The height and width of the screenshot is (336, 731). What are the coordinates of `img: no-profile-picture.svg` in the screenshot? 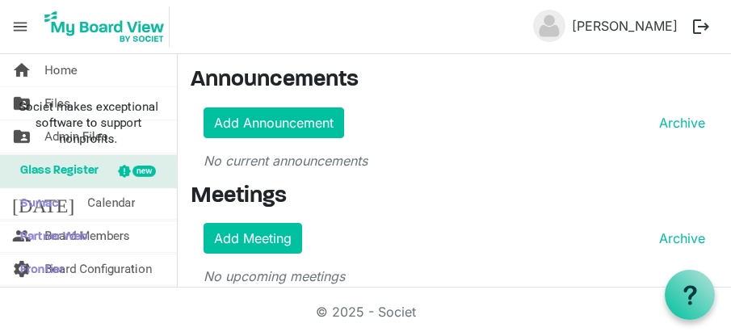 It's located at (549, 26).